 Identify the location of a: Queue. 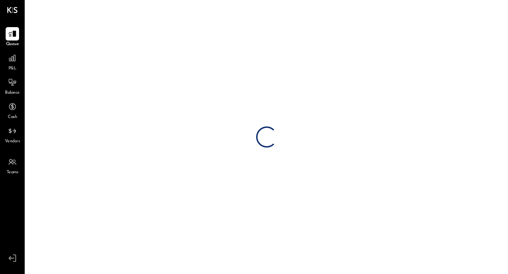
(12, 37).